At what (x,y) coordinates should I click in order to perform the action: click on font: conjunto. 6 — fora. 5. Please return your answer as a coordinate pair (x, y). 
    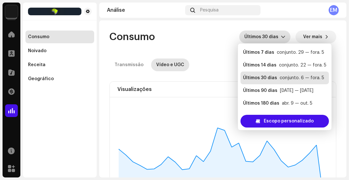
    Looking at the image, I should click on (302, 78).